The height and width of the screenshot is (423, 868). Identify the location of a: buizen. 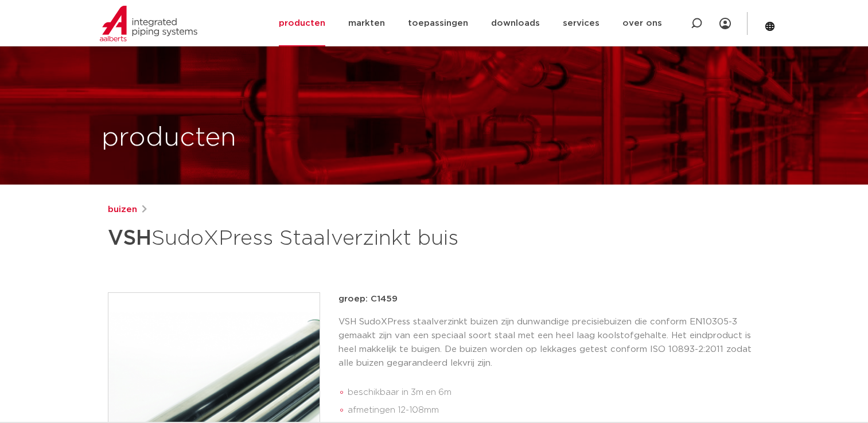
(122, 210).